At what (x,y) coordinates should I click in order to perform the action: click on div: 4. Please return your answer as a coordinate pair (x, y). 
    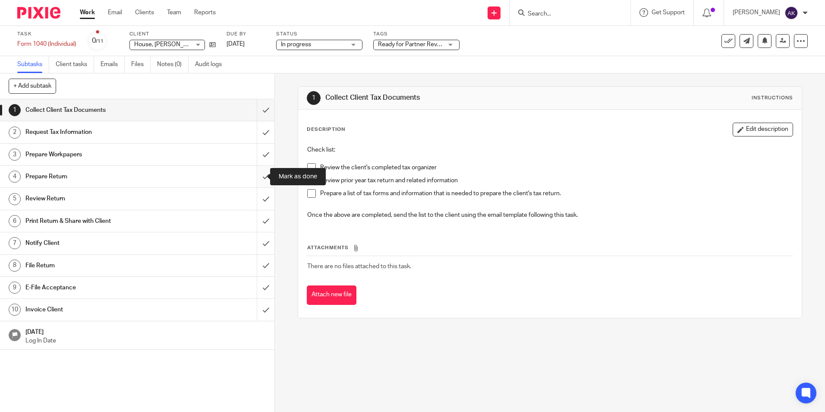
    Looking at the image, I should click on (15, 177).